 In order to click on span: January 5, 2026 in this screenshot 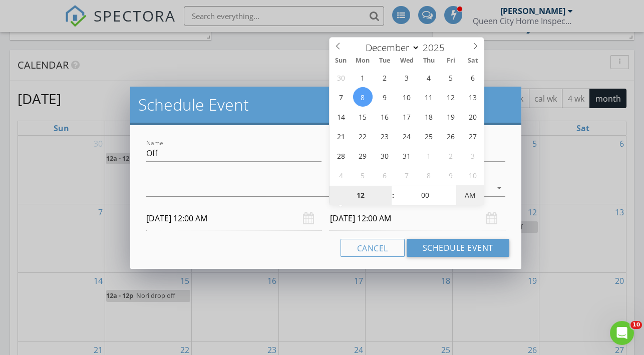, I will do `click(362, 175)`.